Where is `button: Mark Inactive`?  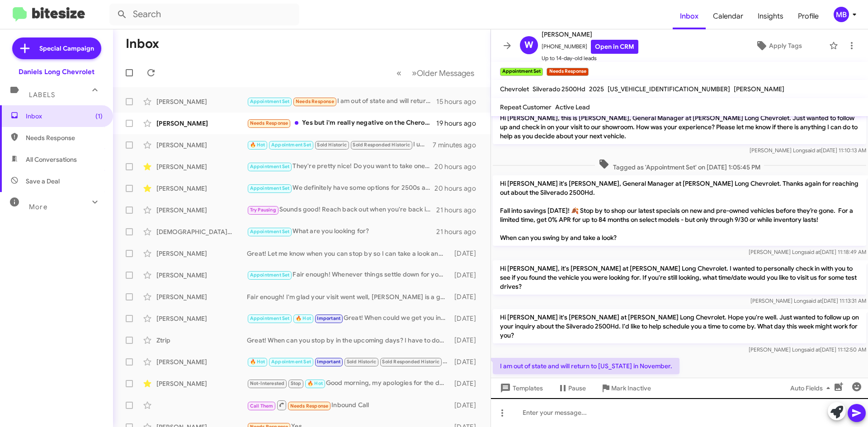
button: Mark Inactive is located at coordinates (625, 389).